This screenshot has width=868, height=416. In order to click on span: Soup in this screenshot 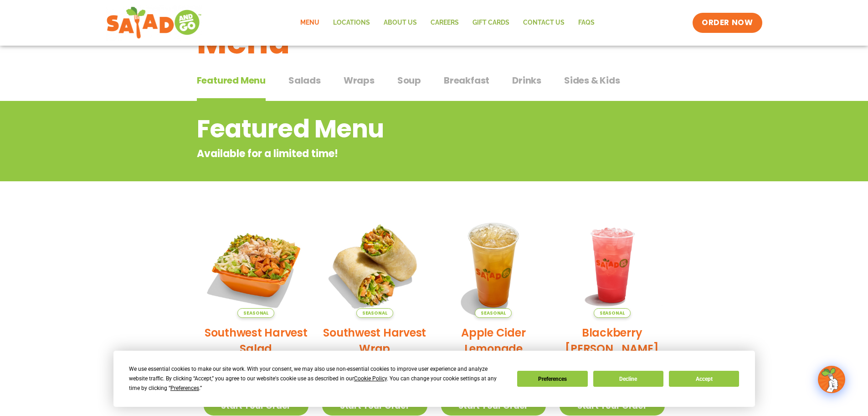, I will do `click(409, 80)`.